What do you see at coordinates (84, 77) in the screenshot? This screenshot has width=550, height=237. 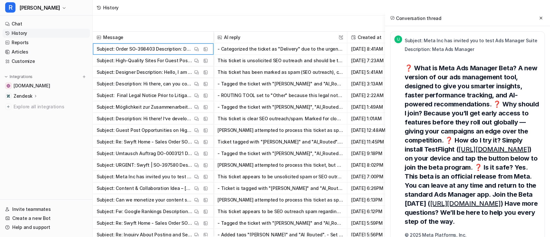 I see `img: menu_add.svg` at bounding box center [84, 77].